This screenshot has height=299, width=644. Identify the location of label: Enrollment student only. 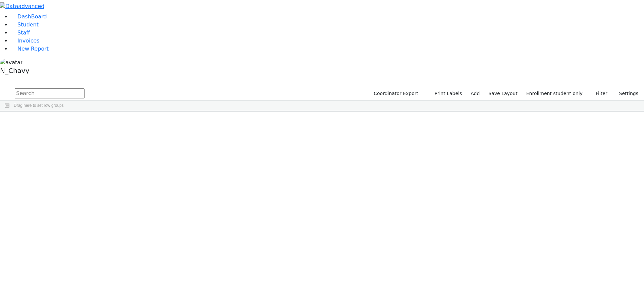
(554, 94).